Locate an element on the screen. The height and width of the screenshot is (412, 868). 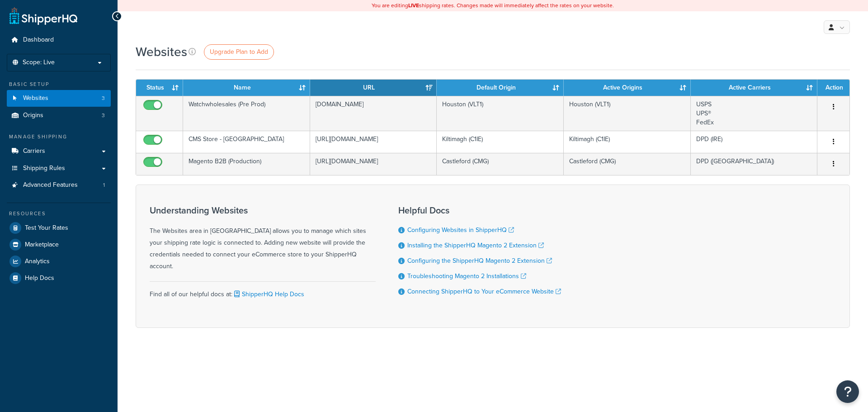
td: DPD (IRE) is located at coordinates (754, 142).